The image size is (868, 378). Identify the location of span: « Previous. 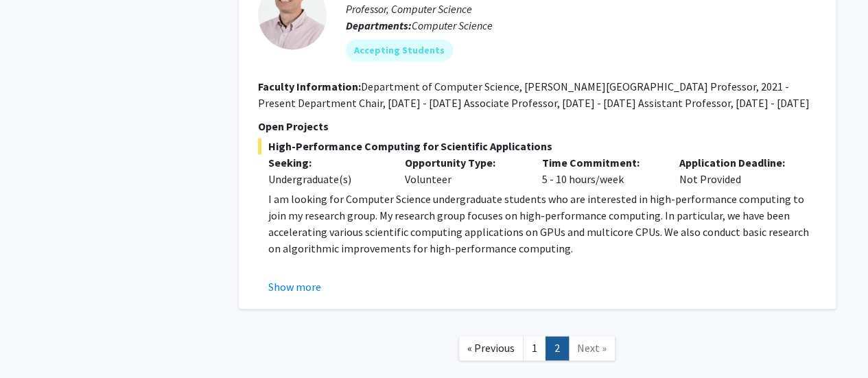
(490, 348).